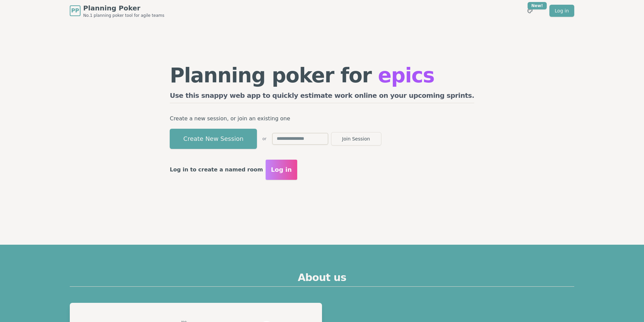 The height and width of the screenshot is (322, 644). What do you see at coordinates (213, 139) in the screenshot?
I see `button: Create New Session` at bounding box center [213, 139].